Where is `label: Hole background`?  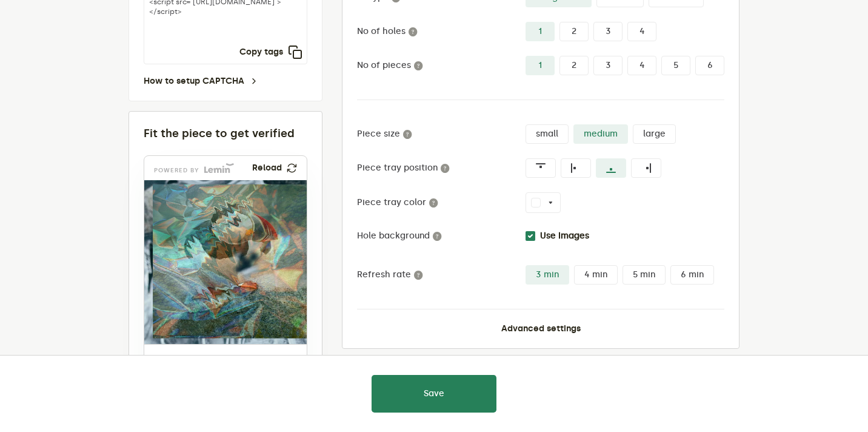
label: Hole background is located at coordinates (442, 236).